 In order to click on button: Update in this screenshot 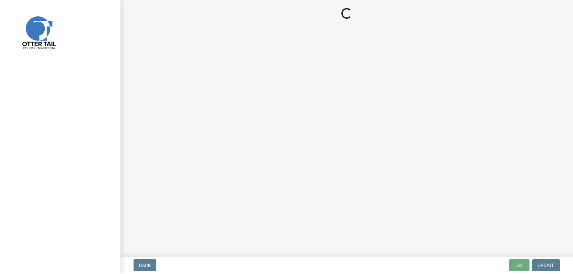, I will do `click(545, 265)`.